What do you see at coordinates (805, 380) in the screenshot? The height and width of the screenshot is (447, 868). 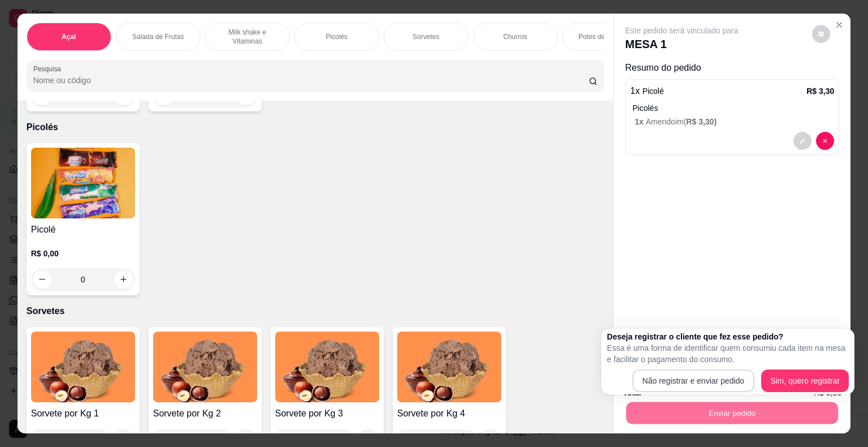 I see `button: Sim, quero registrar` at bounding box center [805, 380].